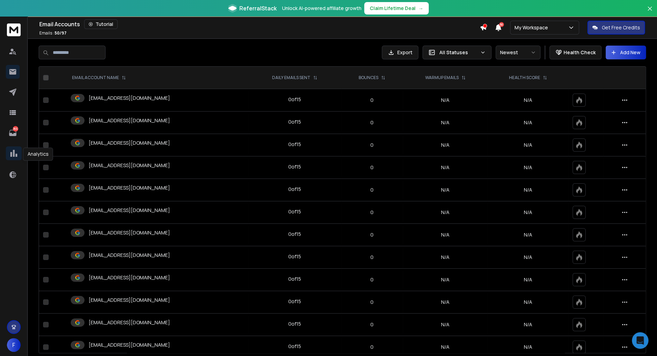  What do you see at coordinates (99, 78) in the screenshot?
I see `div: EMAIL ACCOUNT NAME` at bounding box center [99, 78].